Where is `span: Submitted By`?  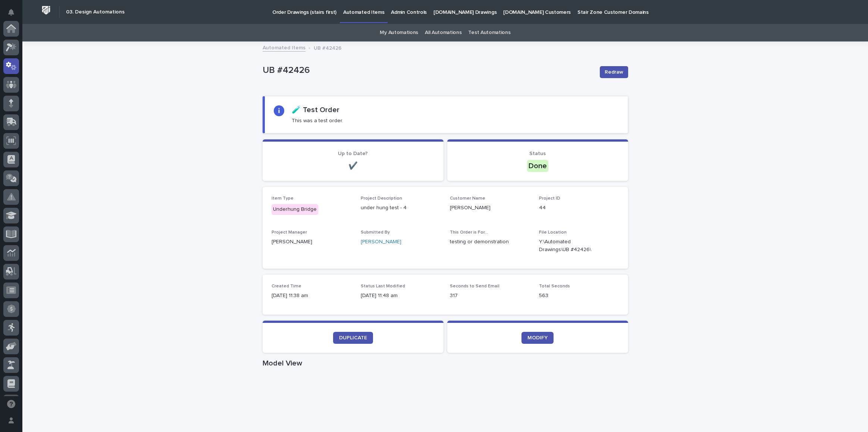
span: Submitted By is located at coordinates (375, 233).